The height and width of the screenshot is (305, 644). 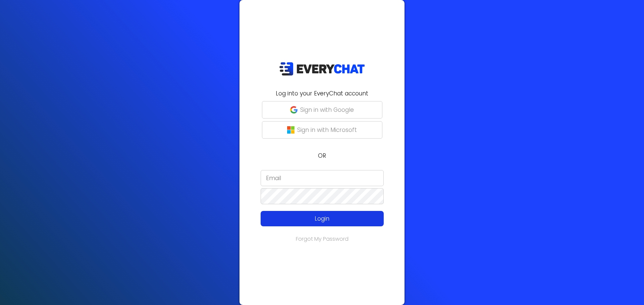 I want to click on h2: Log into your EveryChat account, so click(x=322, y=93).